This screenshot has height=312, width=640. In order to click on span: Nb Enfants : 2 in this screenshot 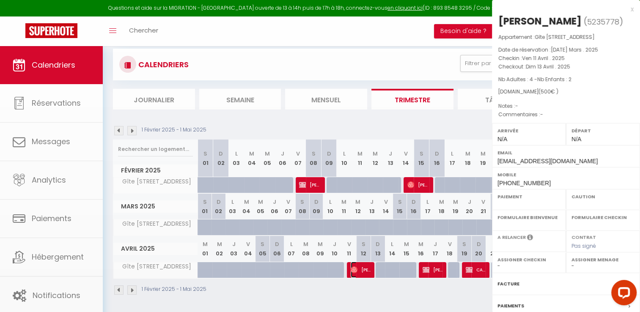, I will do `click(554, 79)`.